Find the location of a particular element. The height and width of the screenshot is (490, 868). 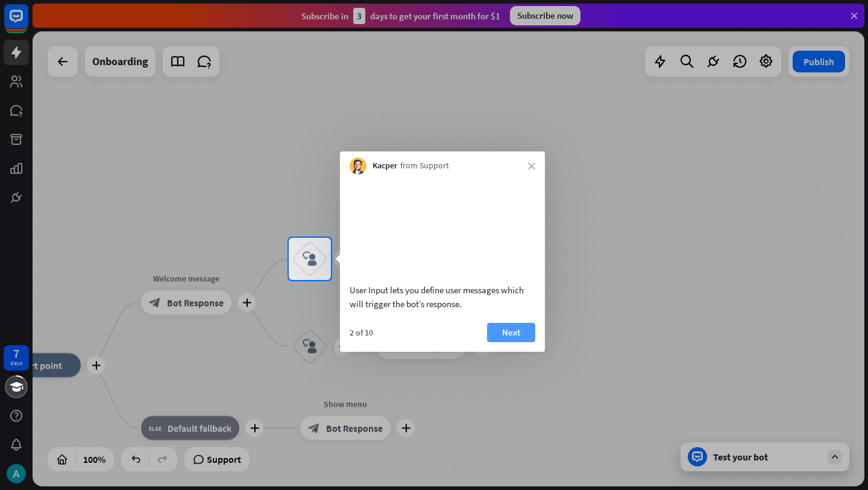

span: from Support is located at coordinates (425, 166).